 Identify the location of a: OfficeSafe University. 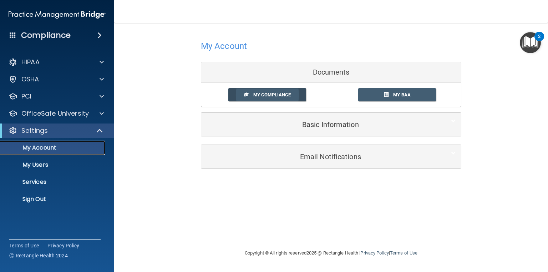
(56, 114).